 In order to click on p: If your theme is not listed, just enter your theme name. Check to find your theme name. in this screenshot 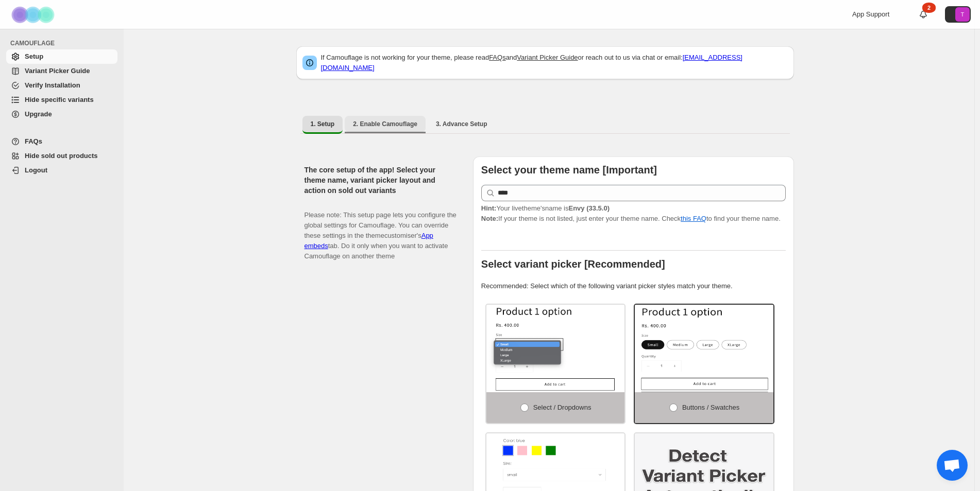, I will do `click(633, 214)`.